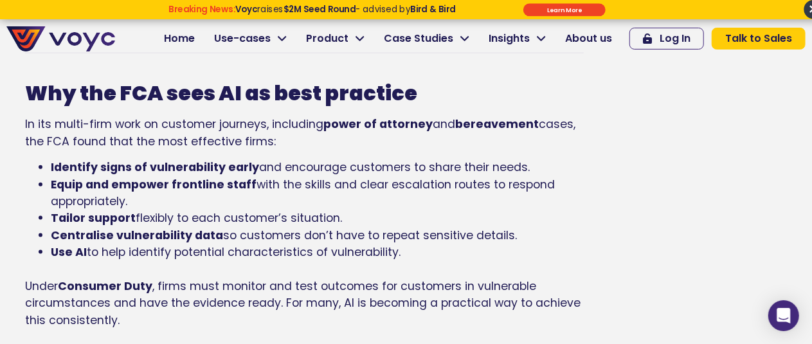 The height and width of the screenshot is (344, 812). Describe the element at coordinates (335, 39) in the screenshot. I see `a: Product` at that location.